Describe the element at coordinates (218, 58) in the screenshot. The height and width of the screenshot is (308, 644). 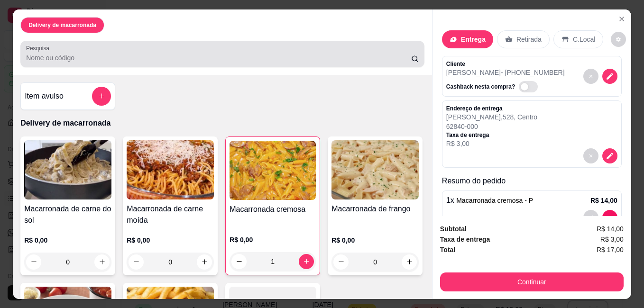
I see `input: Pesquisa` at that location.